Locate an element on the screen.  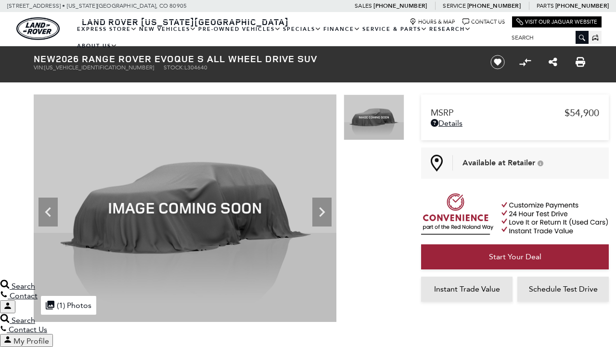
a: Pre-Owned Vehicles is located at coordinates (240, 29).